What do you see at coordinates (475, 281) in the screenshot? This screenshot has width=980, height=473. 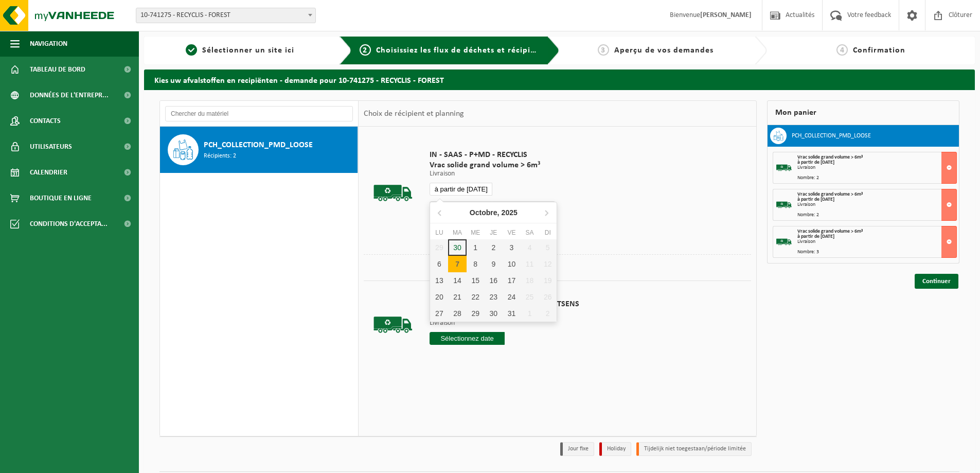 I see `div: 15` at bounding box center [475, 281].